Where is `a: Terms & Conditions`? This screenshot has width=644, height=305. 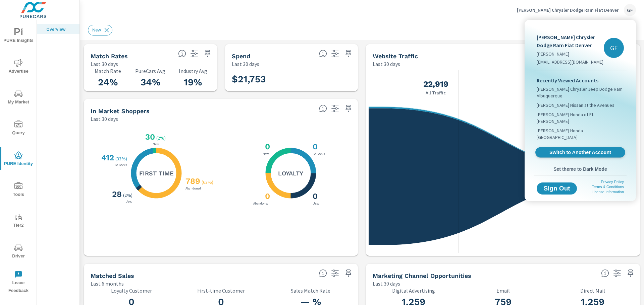 a: Terms & Conditions is located at coordinates (608, 187).